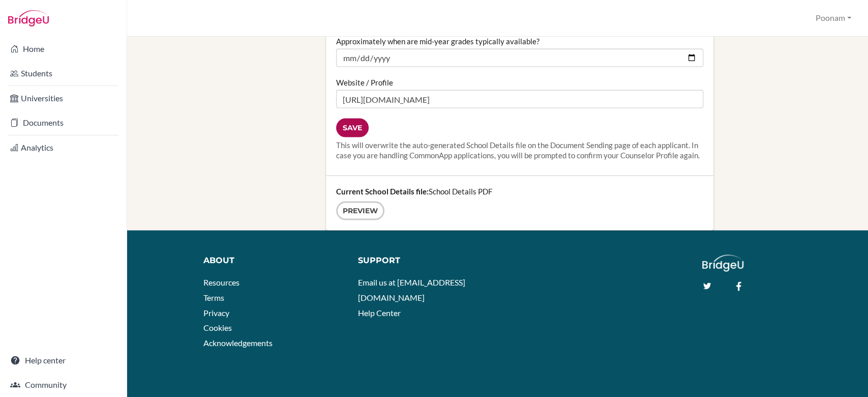  I want to click on button: Poonam, so click(834, 18).